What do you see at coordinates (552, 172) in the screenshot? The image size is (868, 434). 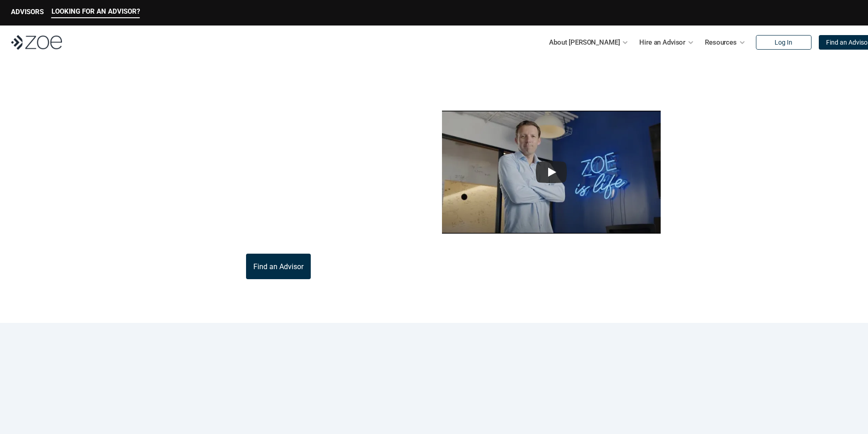 I see `img: sddefault.webp` at bounding box center [552, 172].